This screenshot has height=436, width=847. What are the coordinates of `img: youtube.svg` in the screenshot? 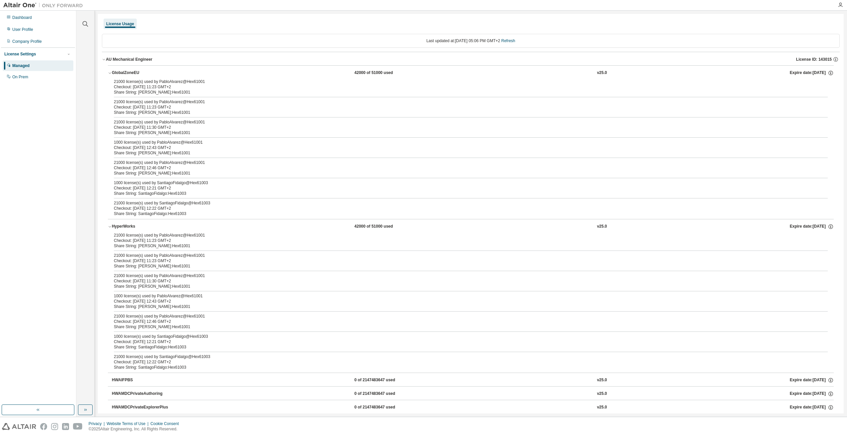 It's located at (78, 426).